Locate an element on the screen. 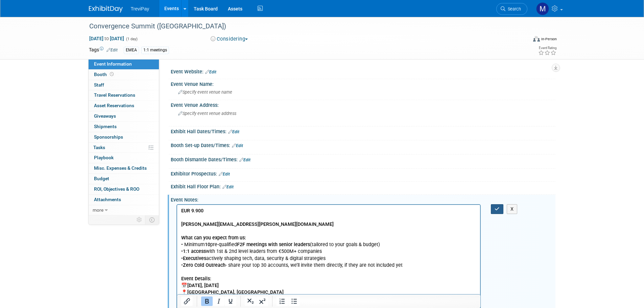 The height and width of the screenshot is (308, 644). span: Travel Reservations is located at coordinates (115, 95).